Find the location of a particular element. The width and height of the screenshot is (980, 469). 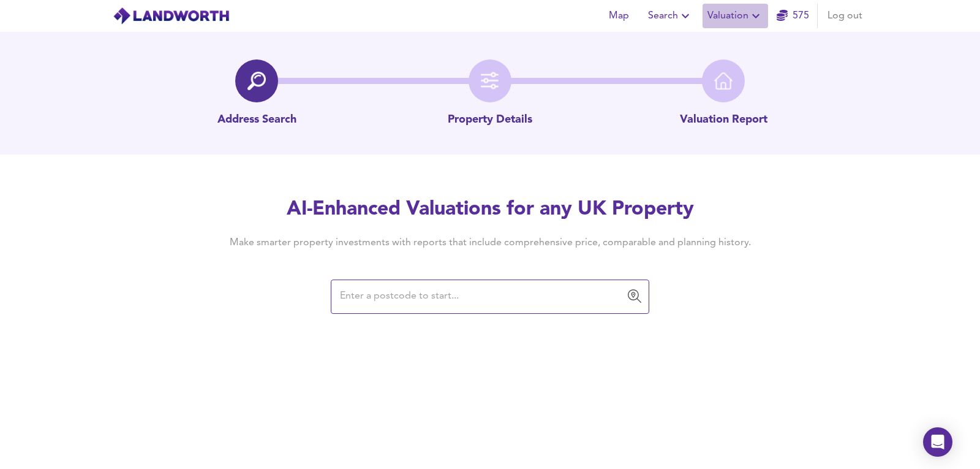

img: search-icon is located at coordinates (256, 81).